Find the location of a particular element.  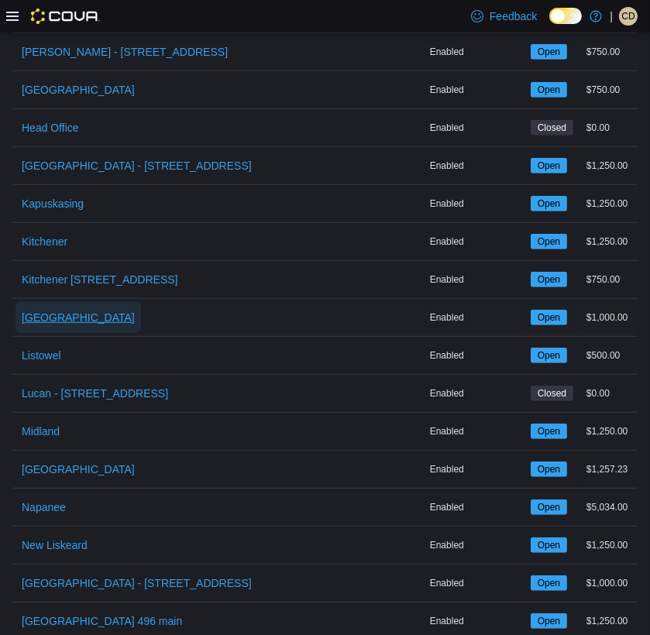

button: Kitchener is located at coordinates (44, 242).